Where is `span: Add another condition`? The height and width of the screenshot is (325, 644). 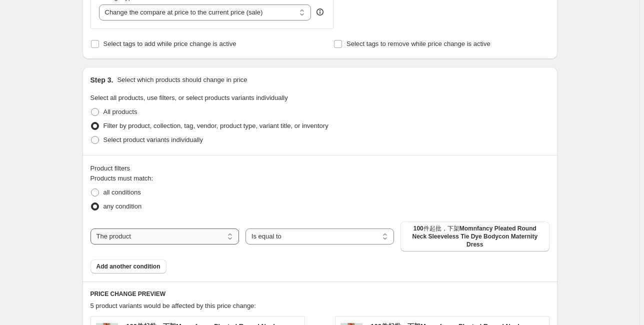
span: Add another condition is located at coordinates (128, 267).